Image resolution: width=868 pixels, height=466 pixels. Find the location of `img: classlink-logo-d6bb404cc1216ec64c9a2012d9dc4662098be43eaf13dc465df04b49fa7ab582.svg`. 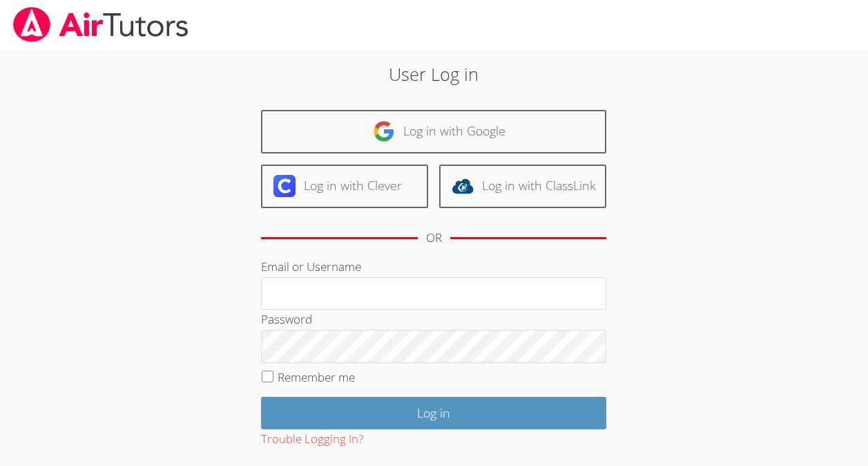

img: classlink-logo-d6bb404cc1216ec64c9a2012d9dc4662098be43eaf13dc465df04b49fa7ab582.svg is located at coordinates (463, 186).